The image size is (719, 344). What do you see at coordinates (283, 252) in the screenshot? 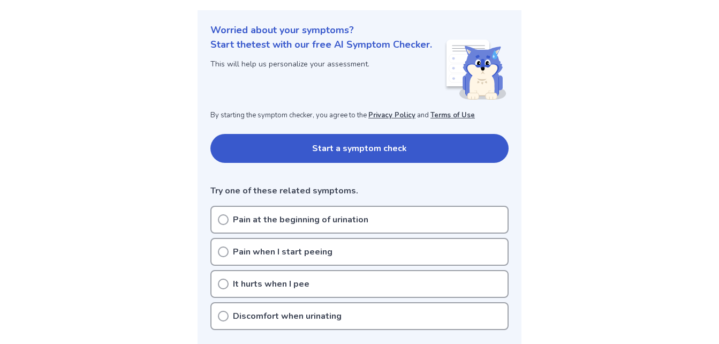
I see `p: Pain when I start peeing` at bounding box center [283, 252].